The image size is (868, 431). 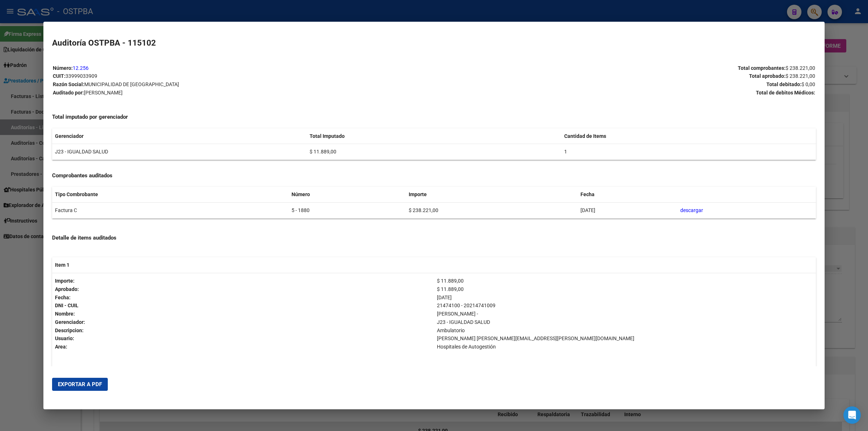 I want to click on span: $ 0,00, so click(x=809, y=84).